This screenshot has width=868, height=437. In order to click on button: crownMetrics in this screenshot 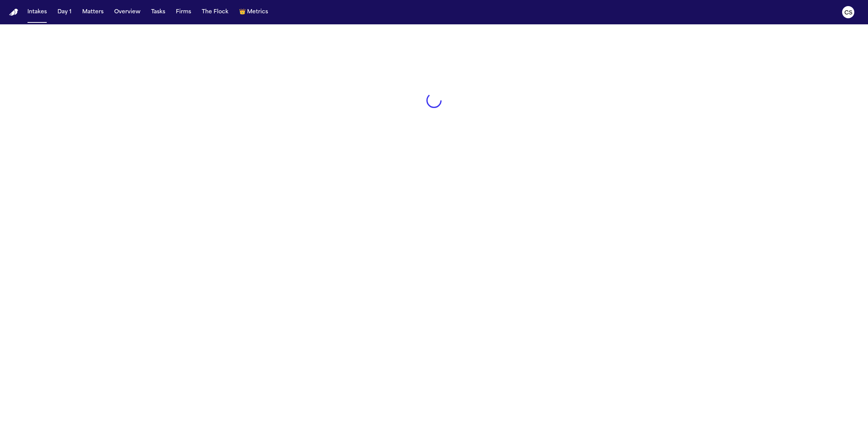, I will do `click(254, 12)`.